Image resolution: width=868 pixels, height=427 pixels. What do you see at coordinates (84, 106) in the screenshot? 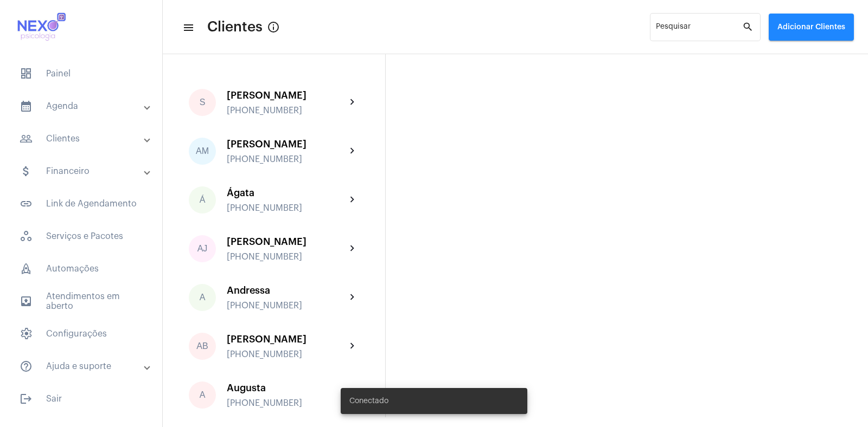
I see `mat-expansion-panel-header: sidenav iconAgenda` at bounding box center [84, 106].